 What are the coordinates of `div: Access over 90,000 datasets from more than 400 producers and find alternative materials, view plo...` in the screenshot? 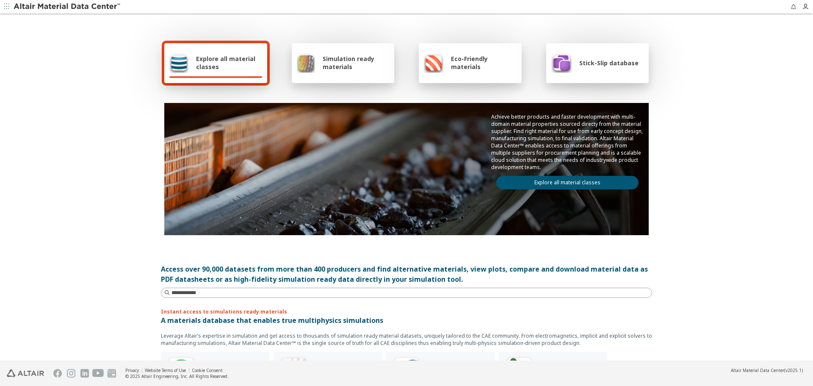 It's located at (406, 274).